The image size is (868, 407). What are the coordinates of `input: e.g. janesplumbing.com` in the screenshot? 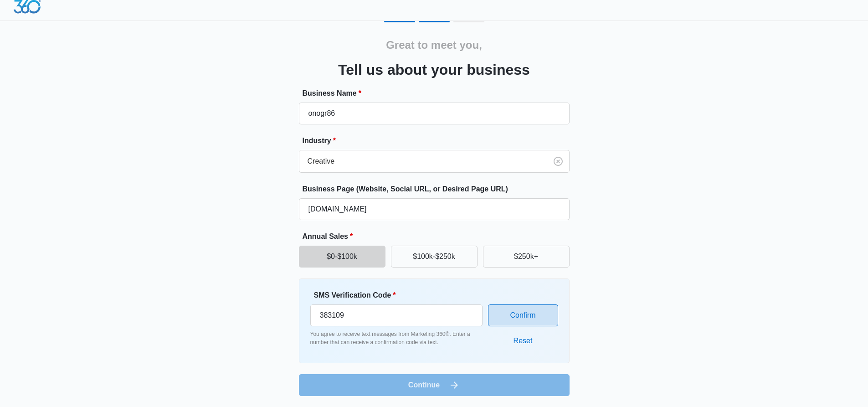 It's located at (434, 209).